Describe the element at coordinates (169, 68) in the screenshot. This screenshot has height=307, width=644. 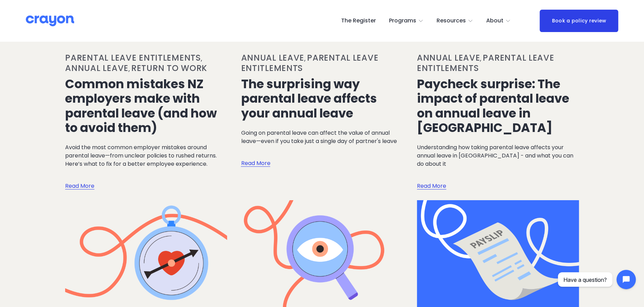
I see `a: Return to work` at that location.